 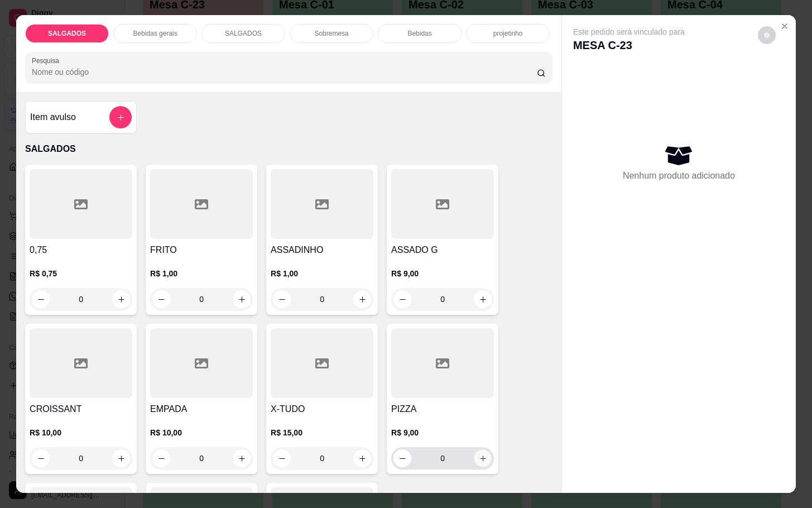 What do you see at coordinates (331, 34) in the screenshot?
I see `p: Sobremesa` at bounding box center [331, 34].